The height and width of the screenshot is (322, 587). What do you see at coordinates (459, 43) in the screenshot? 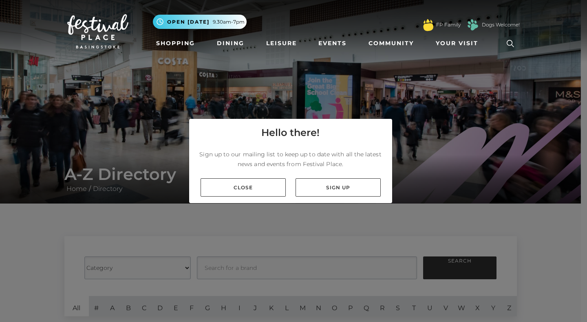
I see `a: Your Visit` at bounding box center [459, 43].